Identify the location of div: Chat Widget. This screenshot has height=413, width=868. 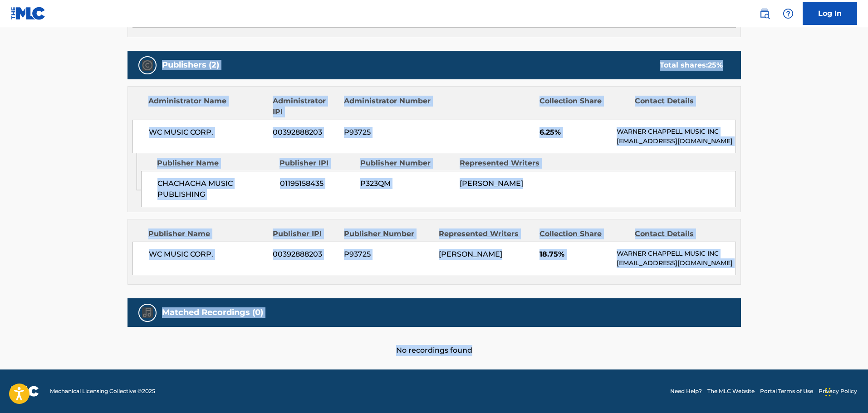
(845, 391).